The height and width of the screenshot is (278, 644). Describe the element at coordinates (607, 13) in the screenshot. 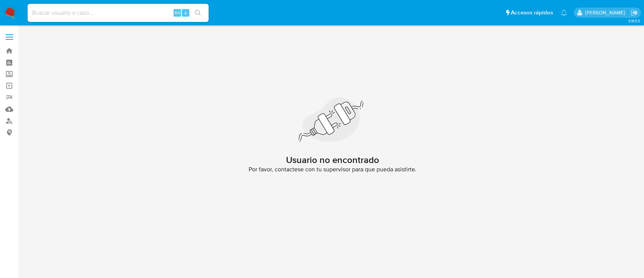

I see `p: fernando.ftapiamartinez@mercadolibre.com.mx` at that location.